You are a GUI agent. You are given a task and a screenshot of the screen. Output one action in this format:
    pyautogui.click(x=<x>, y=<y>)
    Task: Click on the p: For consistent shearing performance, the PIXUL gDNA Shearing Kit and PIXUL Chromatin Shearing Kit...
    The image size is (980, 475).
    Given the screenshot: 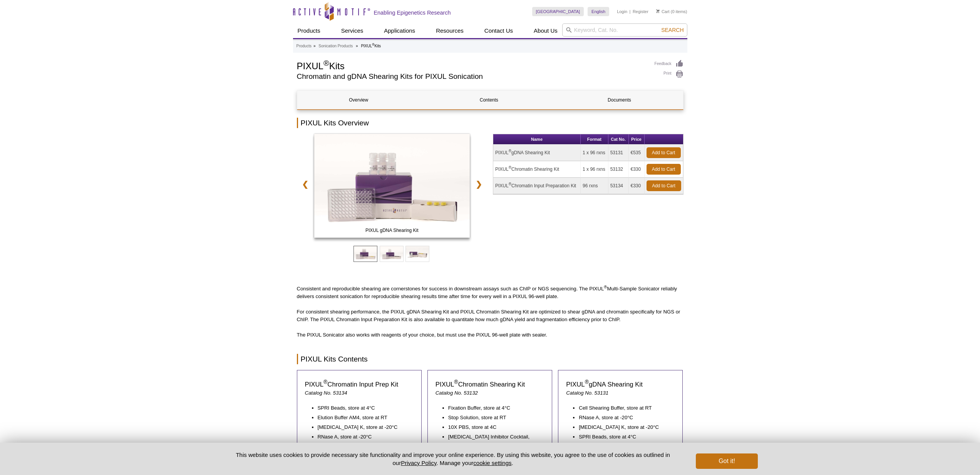 What is the action you would take?
    pyautogui.click(x=490, y=316)
    